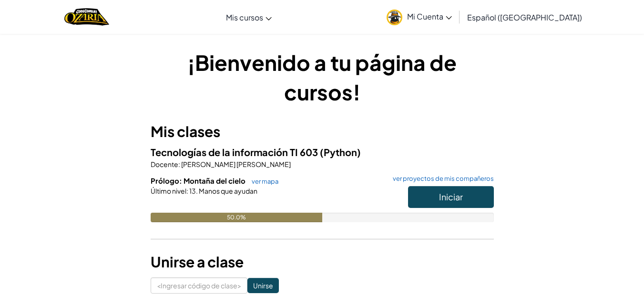 The height and width of the screenshot is (305, 644). Describe the element at coordinates (443, 179) in the screenshot. I see `font: ver proyectos de mis compañeros` at that location.